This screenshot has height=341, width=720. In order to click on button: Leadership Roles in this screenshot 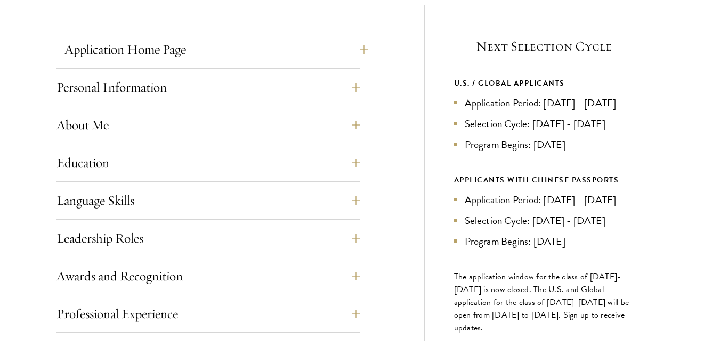, I will do `click(208, 239)`.